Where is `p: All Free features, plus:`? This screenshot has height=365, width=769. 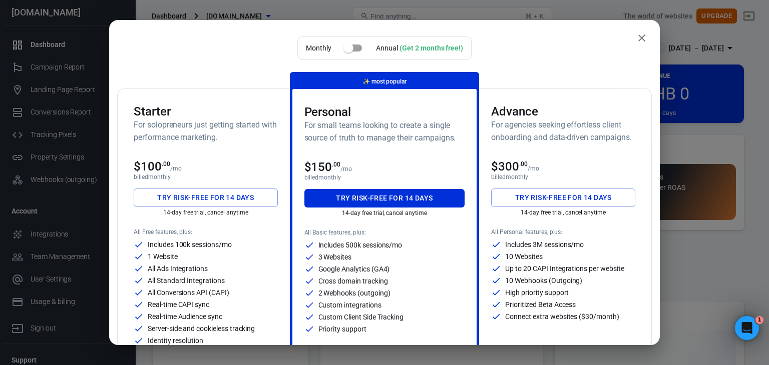
p: All Free features, plus: is located at coordinates (206, 232).